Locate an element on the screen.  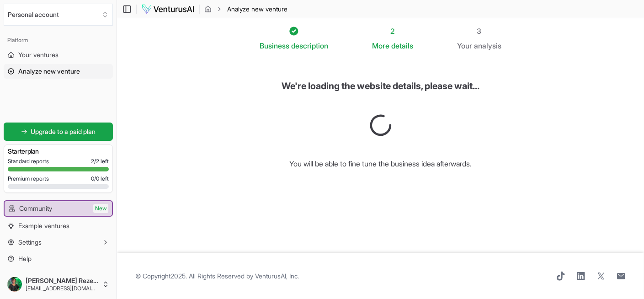
span: Upgrade to a paid plan is located at coordinates (64, 131).